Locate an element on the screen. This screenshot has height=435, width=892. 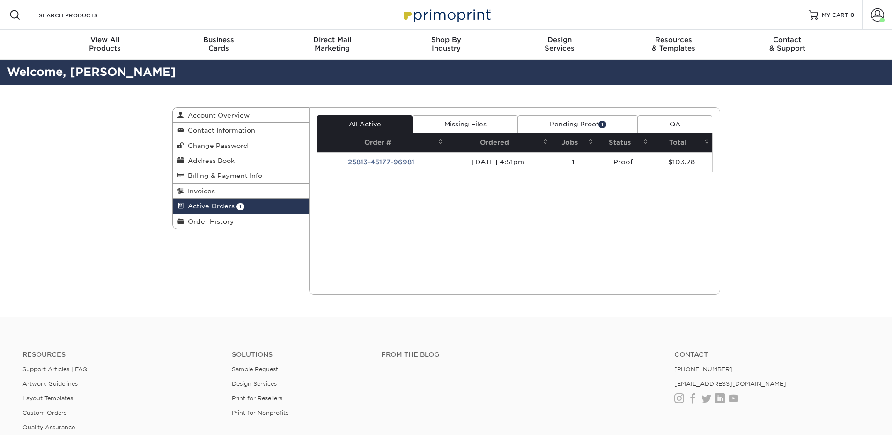
td: 25813-45177-96981 is located at coordinates (381, 162).